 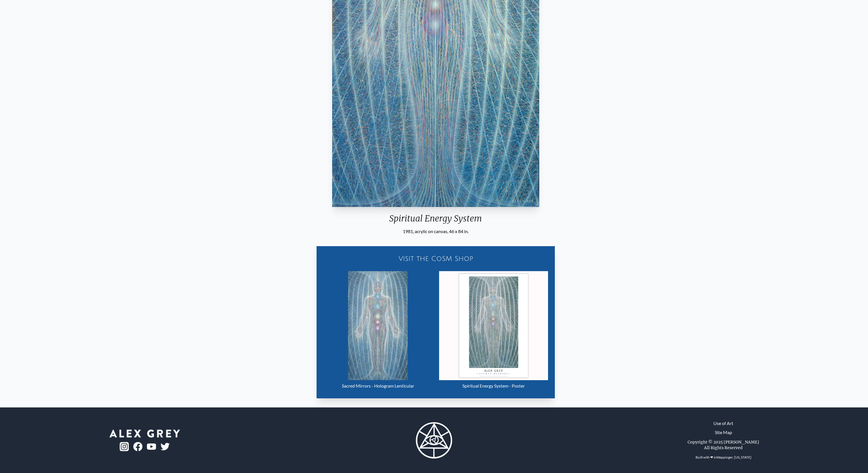 What do you see at coordinates (724, 447) in the screenshot?
I see `div: All Rights Reserved` at bounding box center [724, 447].